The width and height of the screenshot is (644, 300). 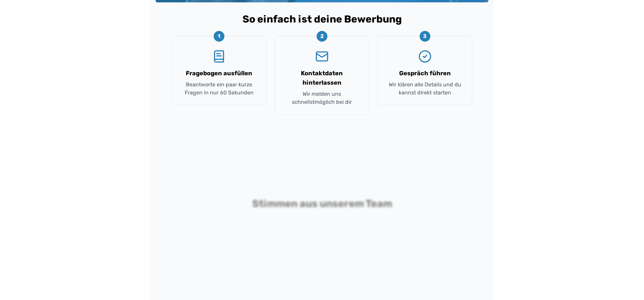 What do you see at coordinates (425, 56) in the screenshot?
I see `svg: CircleCheck` at bounding box center [425, 56].